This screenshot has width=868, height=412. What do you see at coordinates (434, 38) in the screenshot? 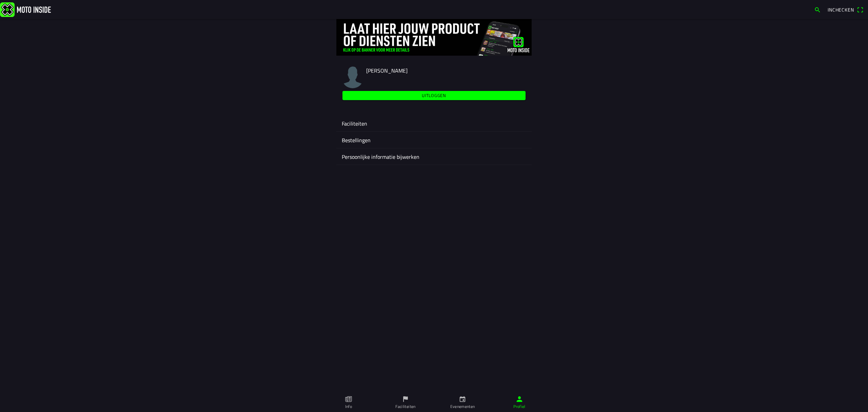
I see `img: 4Lg0uCZZgYSq9MW2zyHRs12dBiEH1AZVHKMOLPl0.jpg` at bounding box center [434, 38].